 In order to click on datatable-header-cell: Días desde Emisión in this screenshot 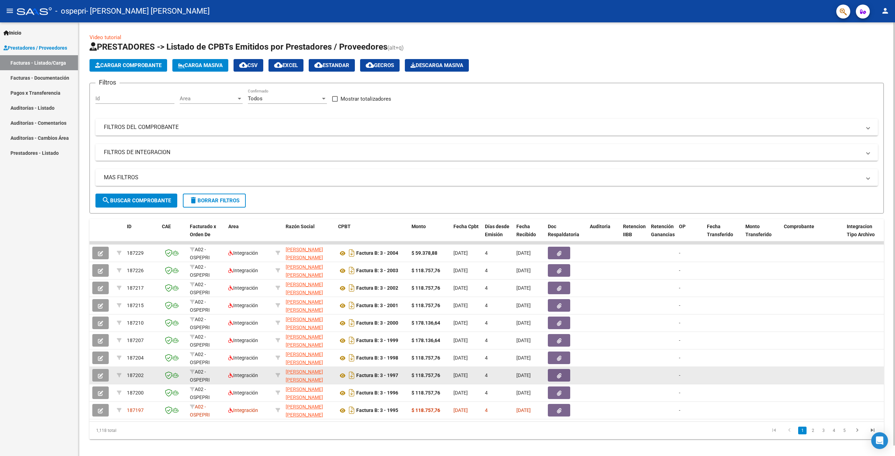, I will do `click(498, 235)`.